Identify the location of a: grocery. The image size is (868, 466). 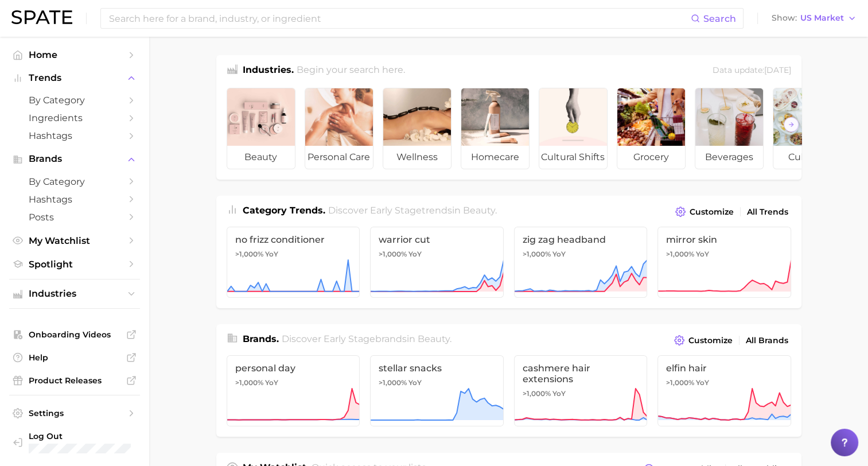
(651, 129).